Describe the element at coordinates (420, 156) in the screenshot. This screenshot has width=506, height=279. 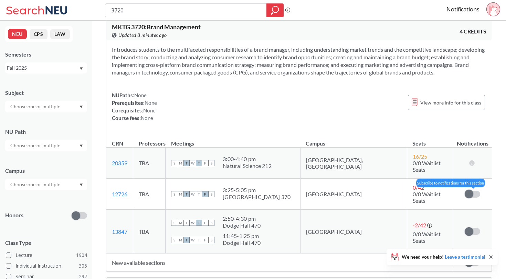
I see `span: 16 / 25` at that location.